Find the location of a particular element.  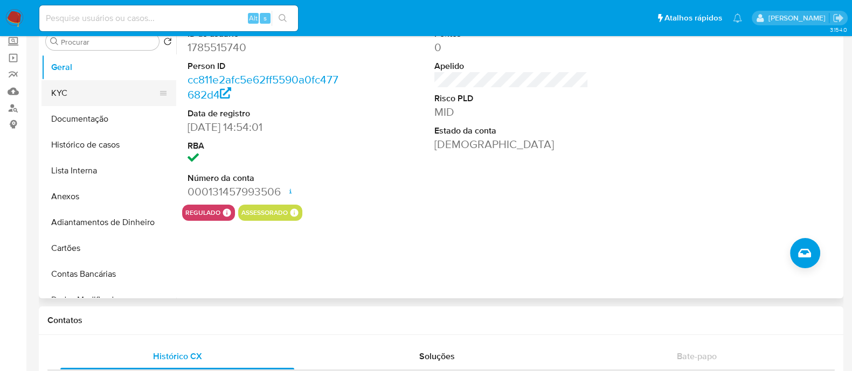

button: Procurar is located at coordinates (54, 42).